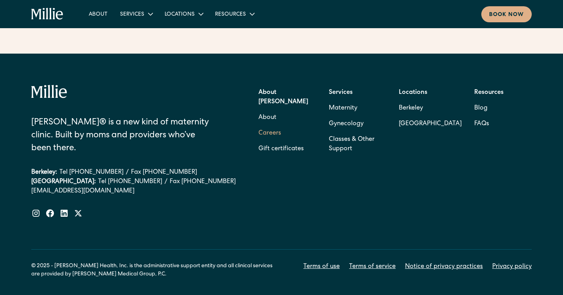 This screenshot has width=563, height=295. Describe the element at coordinates (481, 124) in the screenshot. I see `a: FAQs` at that location.